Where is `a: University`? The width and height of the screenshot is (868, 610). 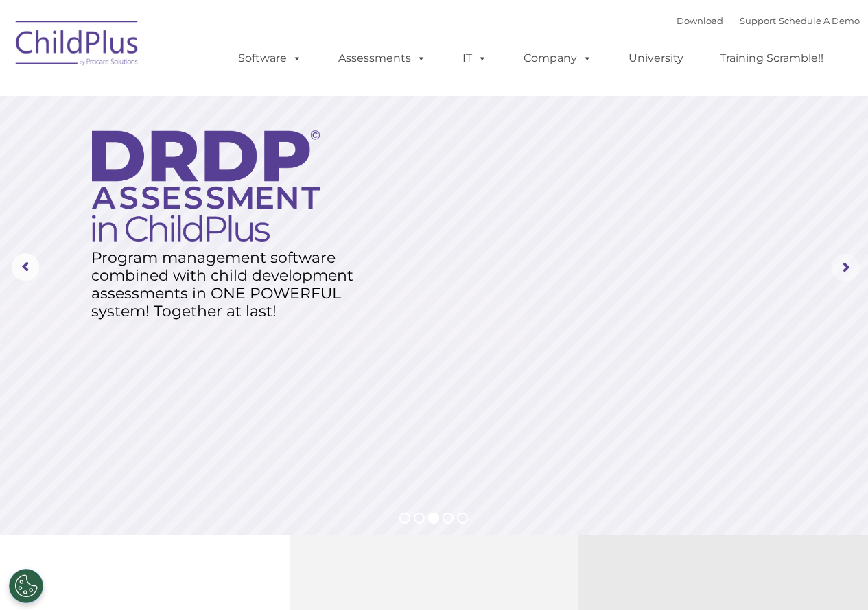 a: University is located at coordinates (656, 58).